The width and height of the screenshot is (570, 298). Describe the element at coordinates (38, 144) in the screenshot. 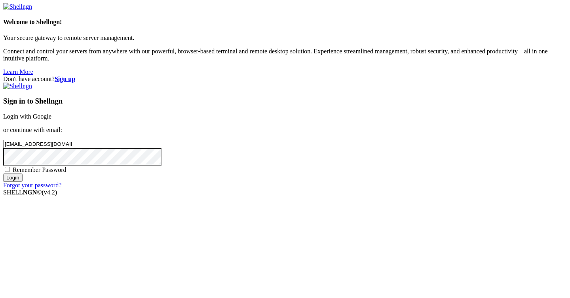

I see `input: Email address` at that location.